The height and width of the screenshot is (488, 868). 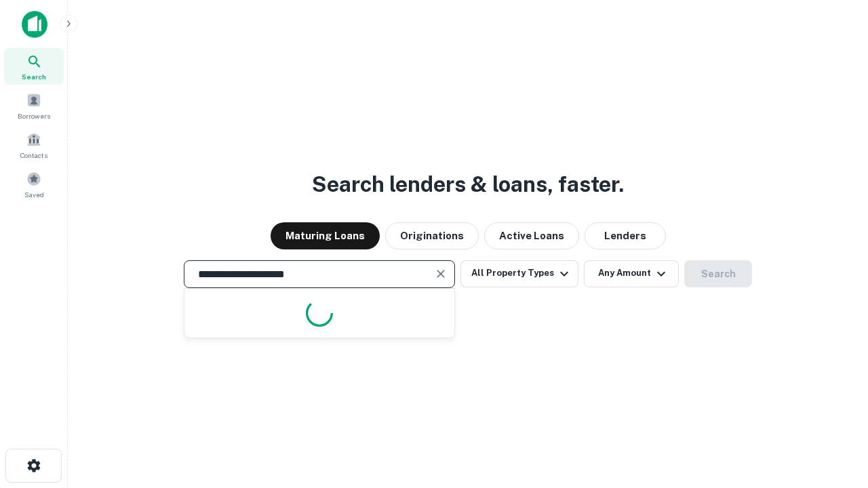 What do you see at coordinates (34, 194) in the screenshot?
I see `span: Saved` at bounding box center [34, 194].